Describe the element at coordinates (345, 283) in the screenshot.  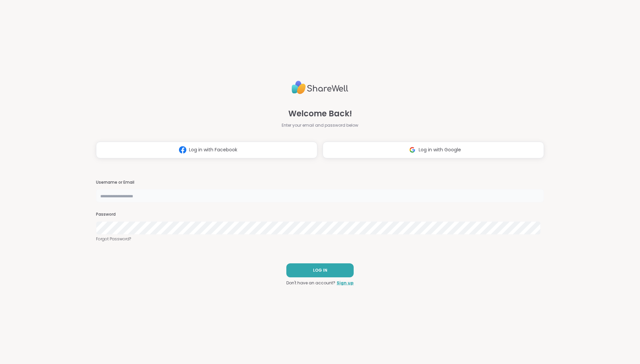
I see `a: Sign up` at that location.